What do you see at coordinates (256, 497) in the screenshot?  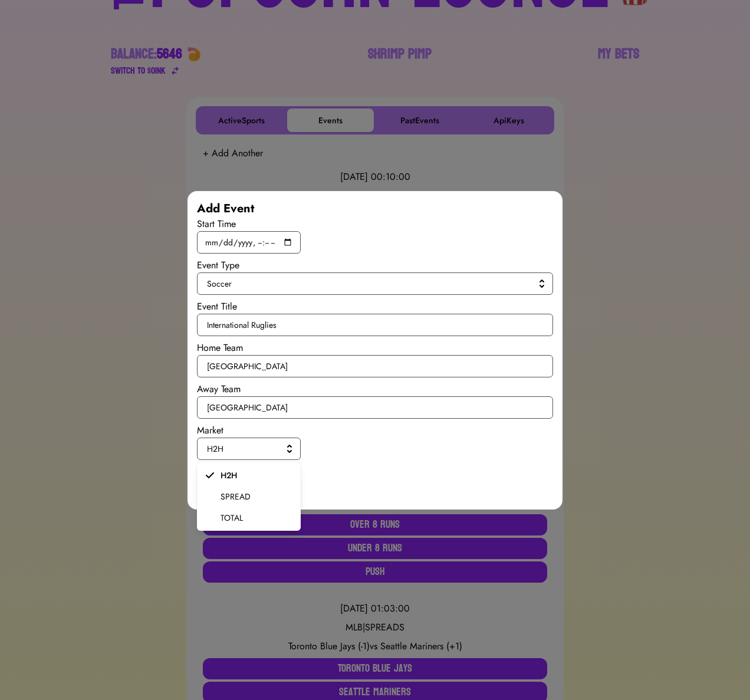 I see `span: SPREAD` at bounding box center [256, 497].